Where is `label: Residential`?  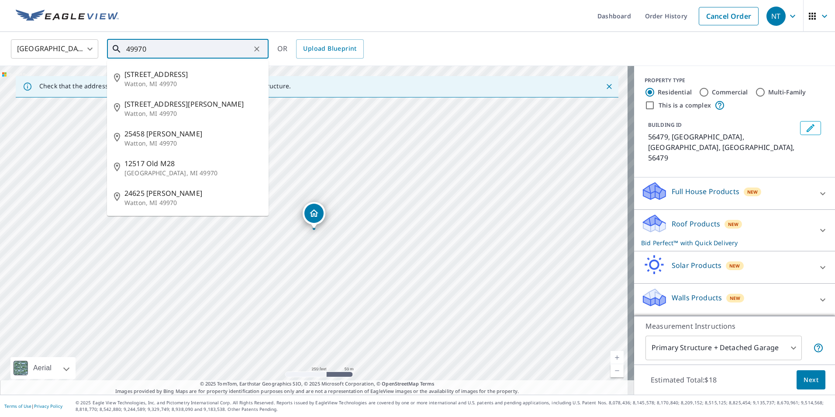 label: Residential is located at coordinates (675, 92).